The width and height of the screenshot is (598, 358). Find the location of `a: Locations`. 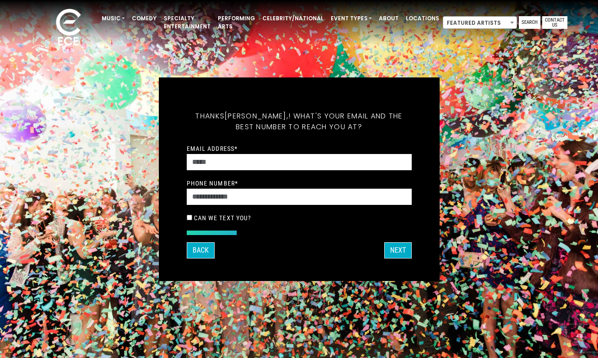

a: Locations is located at coordinates (422, 18).